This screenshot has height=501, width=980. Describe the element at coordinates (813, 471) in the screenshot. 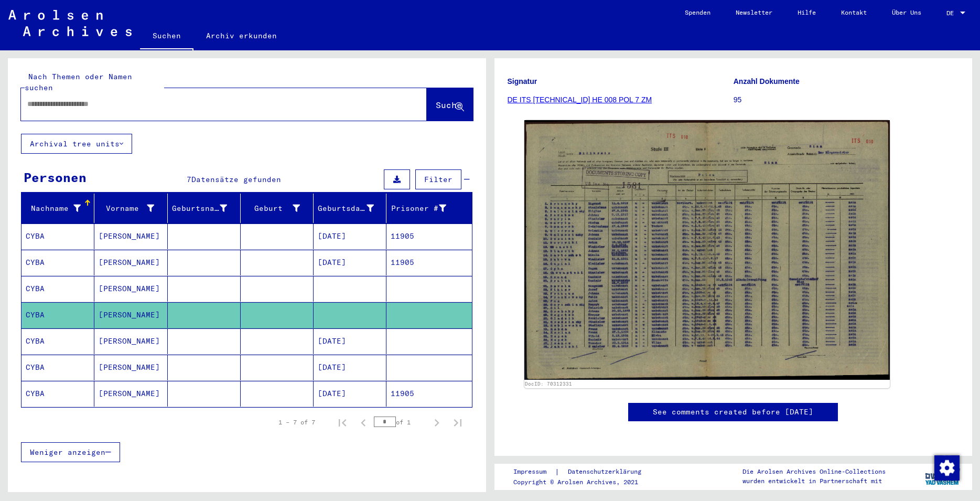

I see `p: Die Arolsen Archives Online-Collections` at that location.